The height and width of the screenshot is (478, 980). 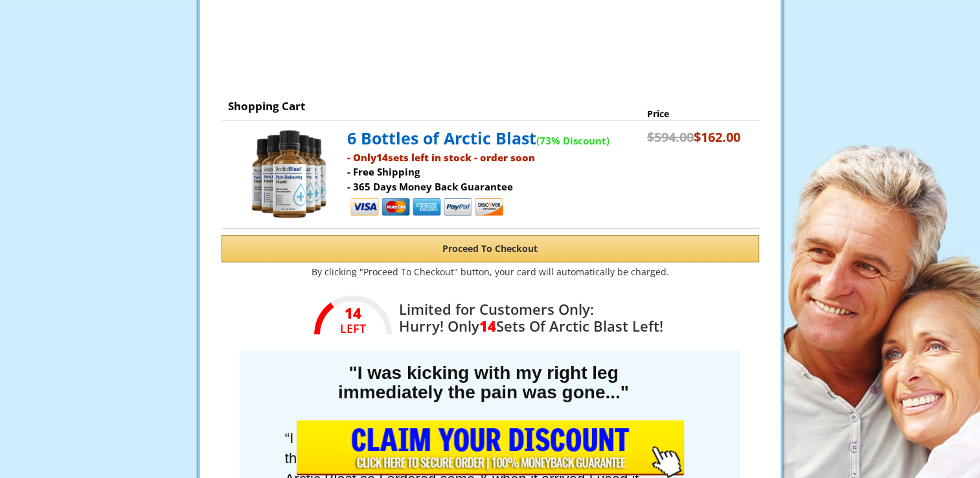 I want to click on img: payment.png, so click(x=426, y=208).